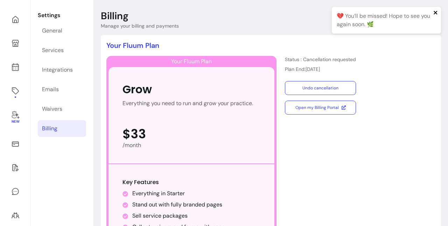 This screenshot has height=226, width=448. What do you see at coordinates (52, 31) in the screenshot?
I see `div: General` at bounding box center [52, 31].